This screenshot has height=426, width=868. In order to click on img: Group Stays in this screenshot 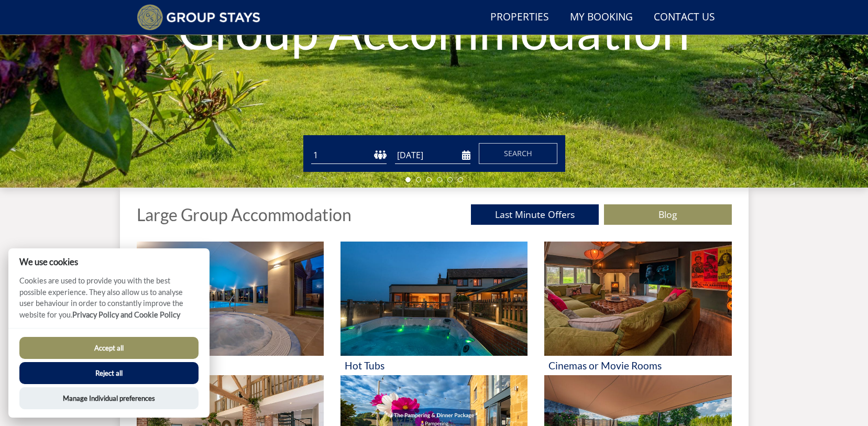, I will do `click(198, 17)`.